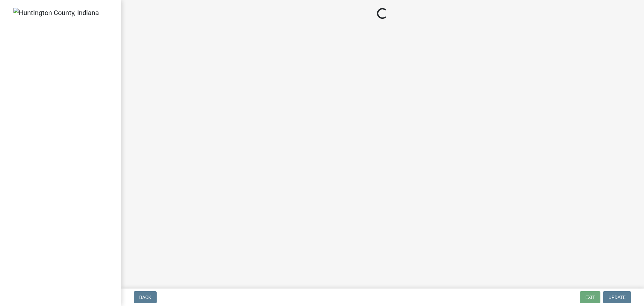 This screenshot has height=306, width=644. What do you see at coordinates (56, 13) in the screenshot?
I see `img: Huntington County, Indiana` at bounding box center [56, 13].